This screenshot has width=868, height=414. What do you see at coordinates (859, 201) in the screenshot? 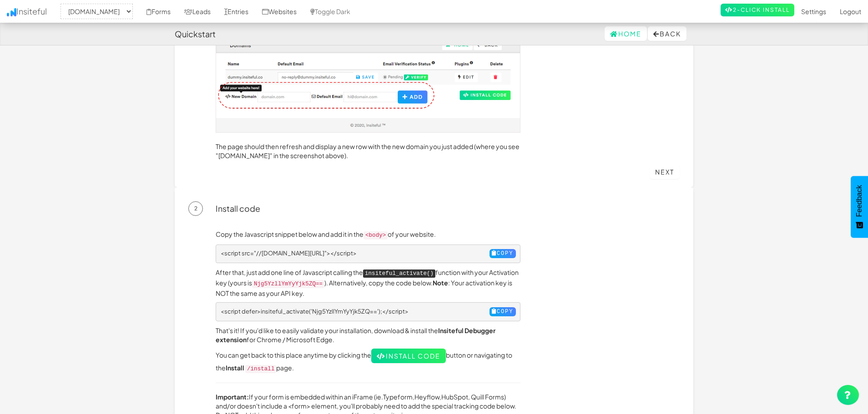
I see `span: Feedback` at bounding box center [859, 201].